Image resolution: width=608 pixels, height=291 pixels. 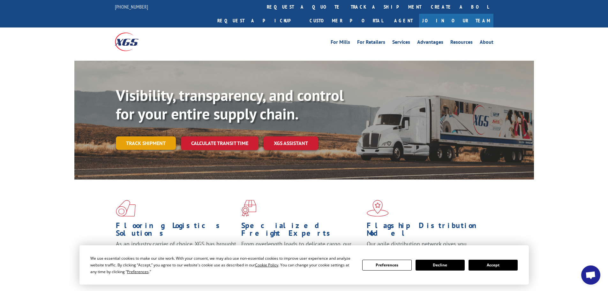 I want to click on a: Calculate transit time, so click(x=220, y=143).